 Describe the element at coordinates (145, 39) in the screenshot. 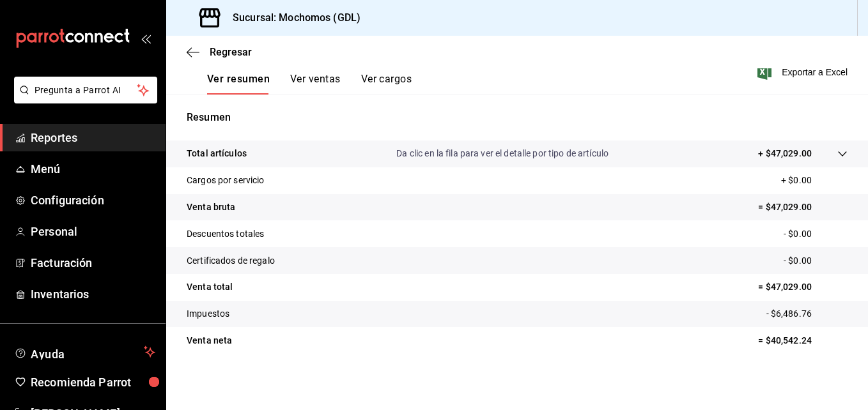

I see `button: open_drawer_menu` at that location.